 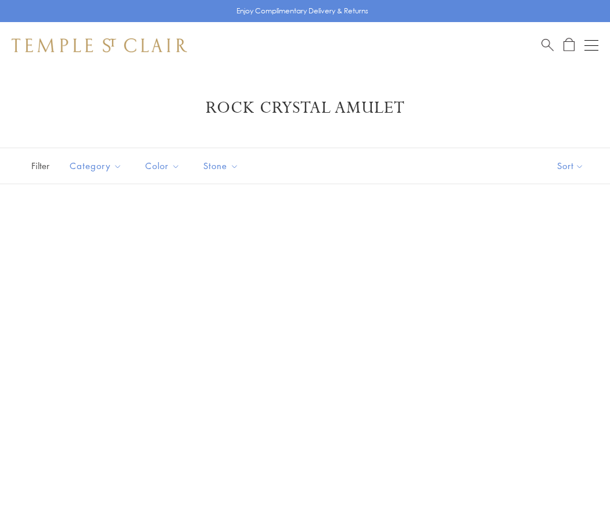 I want to click on span: Color, so click(x=164, y=165).